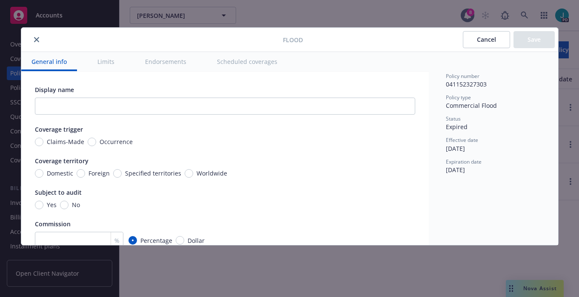  What do you see at coordinates (462, 140) in the screenshot?
I see `span: Effective date` at bounding box center [462, 140].